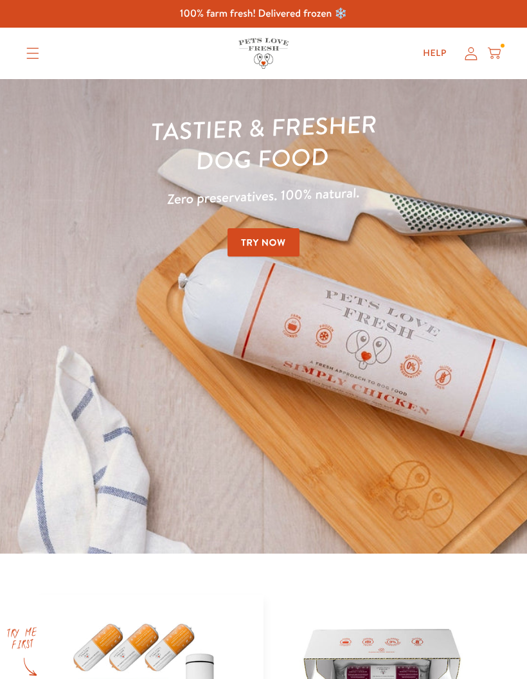 Image resolution: width=527 pixels, height=679 pixels. Describe the element at coordinates (264, 242) in the screenshot. I see `a: Try Now` at that location.